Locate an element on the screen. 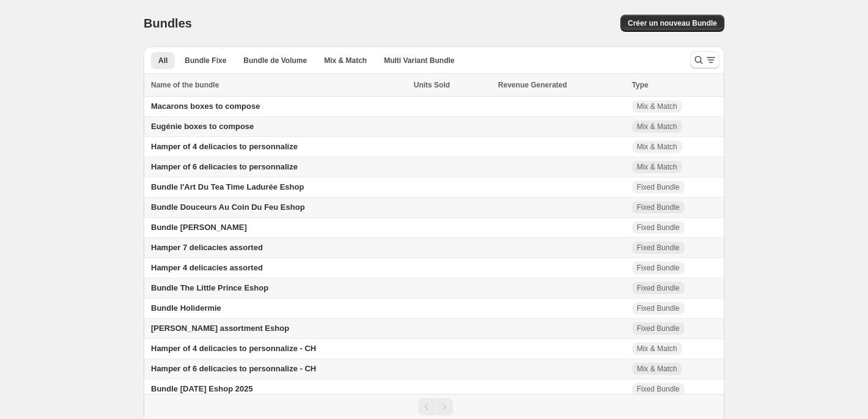 The image size is (868, 419). span: Bundle de Volume is located at coordinates (275, 60).